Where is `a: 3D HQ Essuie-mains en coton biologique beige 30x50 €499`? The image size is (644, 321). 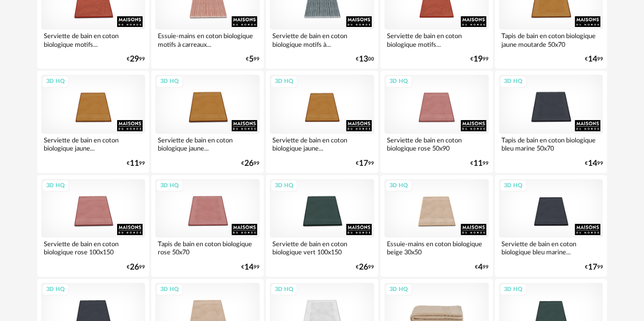
a: 3D HQ Essuie-mains en coton biologique beige 30x50 €499 is located at coordinates (437, 226).